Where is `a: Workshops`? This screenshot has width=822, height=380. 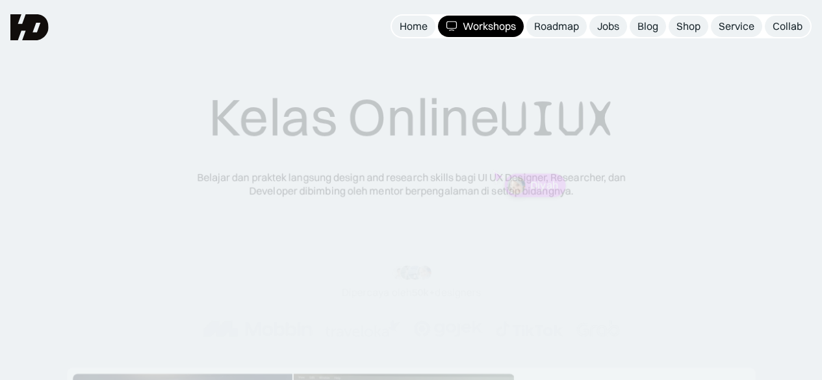
a: Workshops is located at coordinates (481, 26).